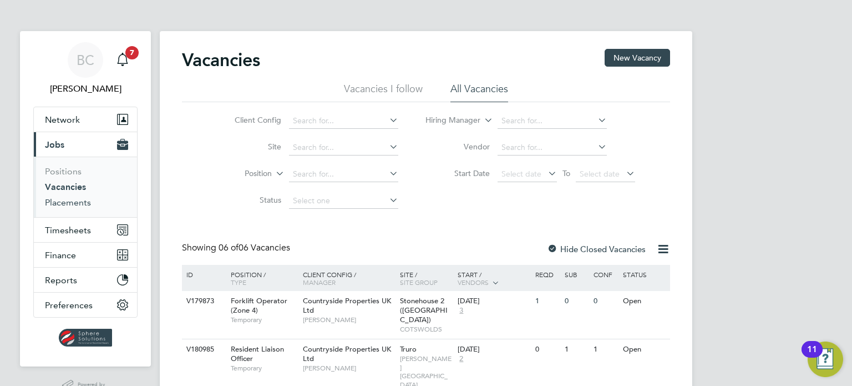  What do you see at coordinates (68, 230) in the screenshot?
I see `span: Timesheets` at bounding box center [68, 230].